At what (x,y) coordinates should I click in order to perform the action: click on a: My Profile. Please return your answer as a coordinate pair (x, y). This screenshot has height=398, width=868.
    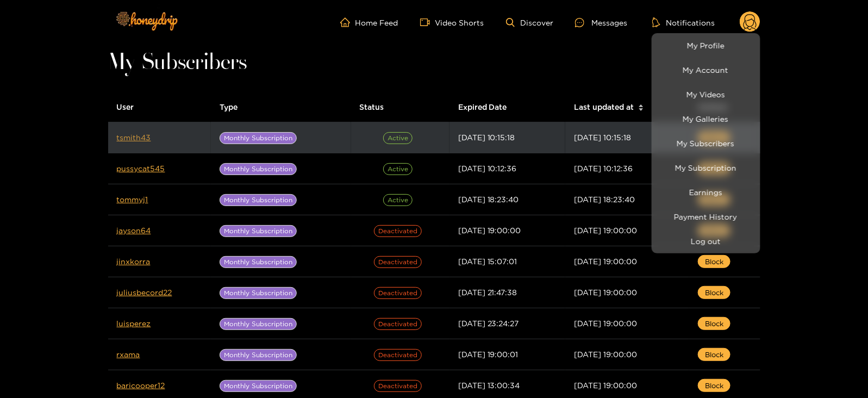
    Looking at the image, I should click on (706, 45).